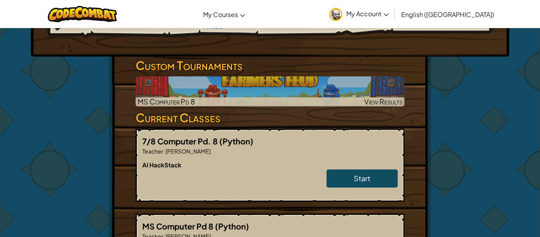 Image resolution: width=540 pixels, height=237 pixels. I want to click on a: CodeCombat logo, so click(82, 14).